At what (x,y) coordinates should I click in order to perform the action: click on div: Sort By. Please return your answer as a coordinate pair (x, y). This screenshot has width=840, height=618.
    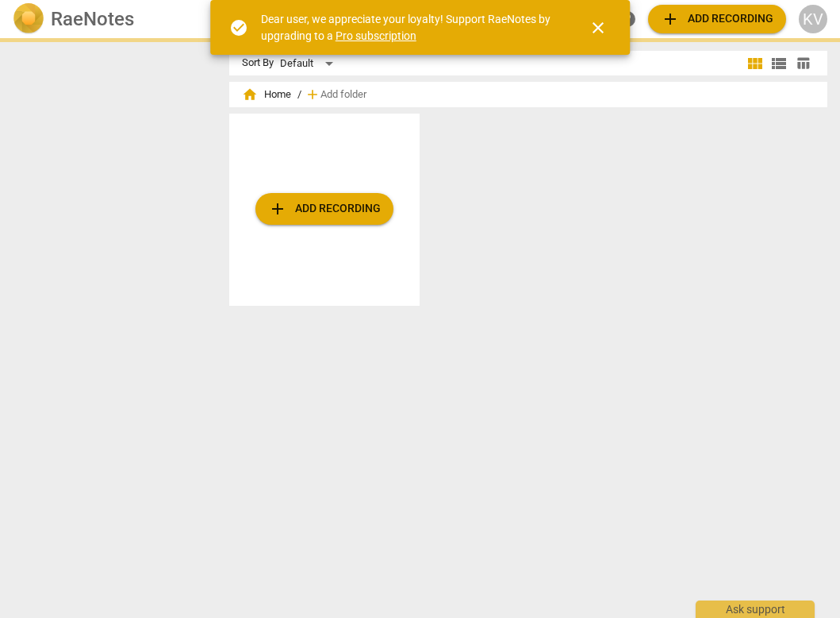
    Looking at the image, I should click on (258, 63).